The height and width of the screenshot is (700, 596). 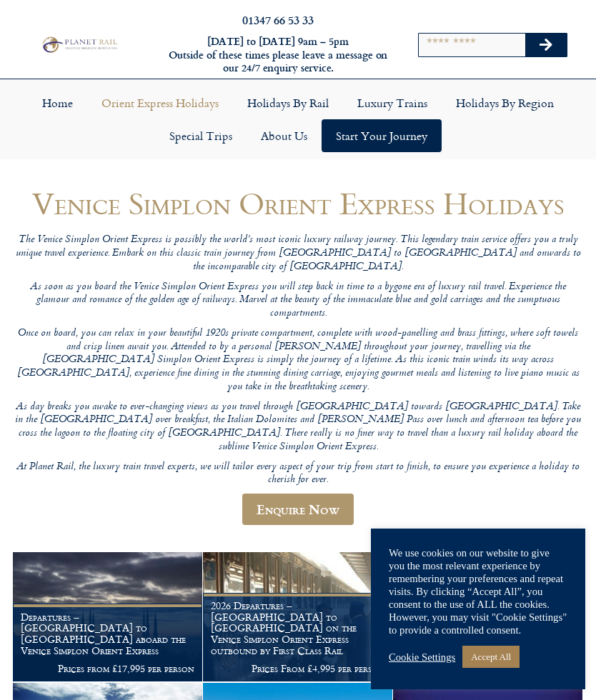 What do you see at coordinates (382, 136) in the screenshot?
I see `a: Start your Journey` at bounding box center [382, 136].